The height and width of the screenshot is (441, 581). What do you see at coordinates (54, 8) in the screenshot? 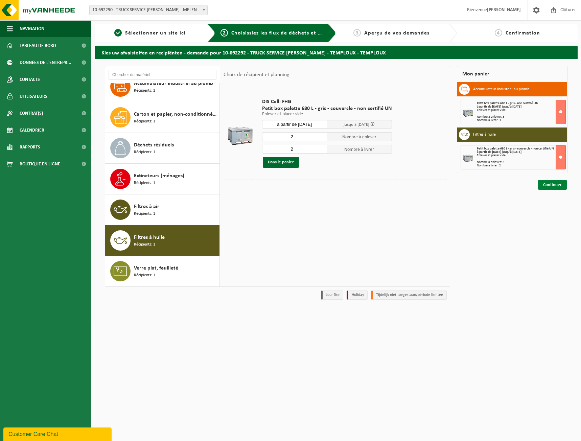
I see `div: Customer Care Chat` at bounding box center [54, 8].